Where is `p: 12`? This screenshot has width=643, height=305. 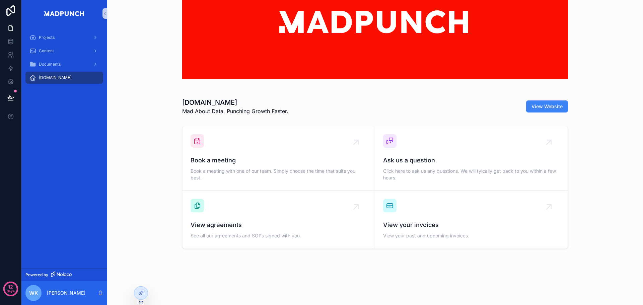
p: 12 is located at coordinates (10, 287).